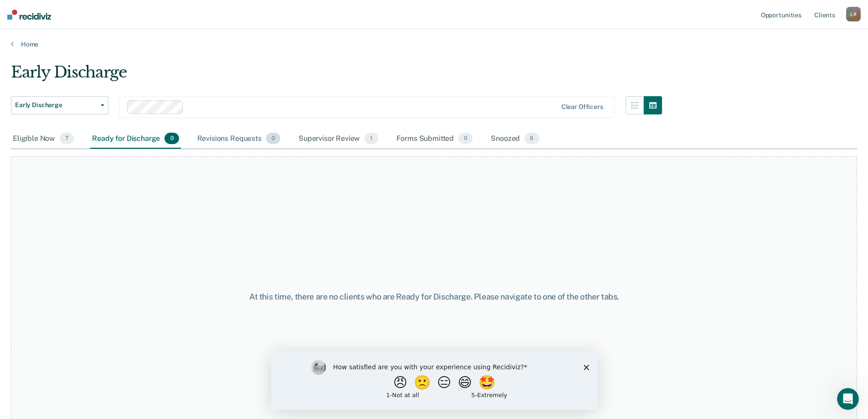 The width and height of the screenshot is (868, 419). I want to click on button: 4, so click(194, 32).